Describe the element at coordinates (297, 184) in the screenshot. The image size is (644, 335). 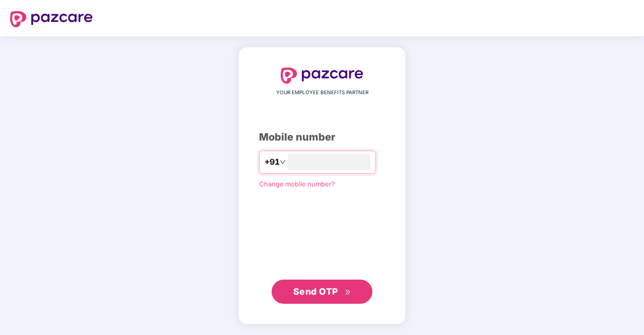
I see `span: Change mobile number?` at that location.